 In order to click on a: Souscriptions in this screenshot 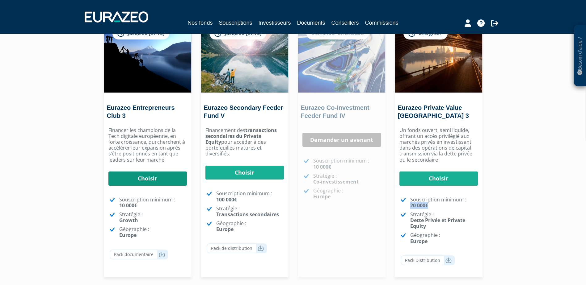, I will do `click(235, 23)`.